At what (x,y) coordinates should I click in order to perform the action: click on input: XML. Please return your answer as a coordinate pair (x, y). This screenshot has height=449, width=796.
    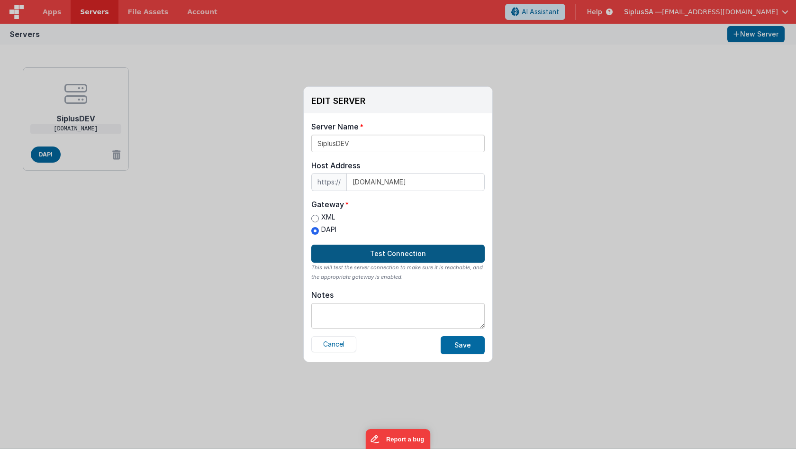
    Looking at the image, I should click on (315, 219).